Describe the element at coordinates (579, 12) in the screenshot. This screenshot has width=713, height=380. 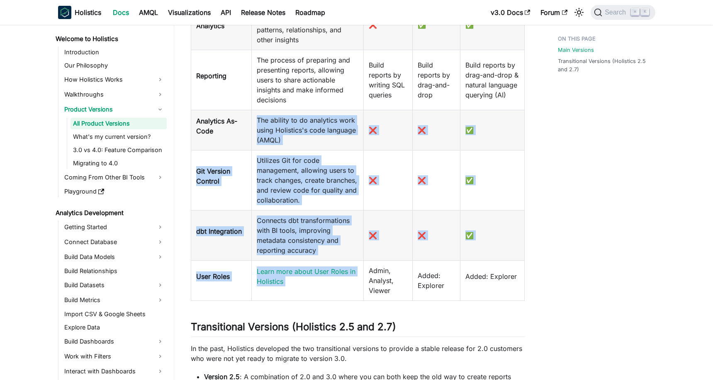
I see `button: Switch between dark and light mode (currently light mode)` at that location.